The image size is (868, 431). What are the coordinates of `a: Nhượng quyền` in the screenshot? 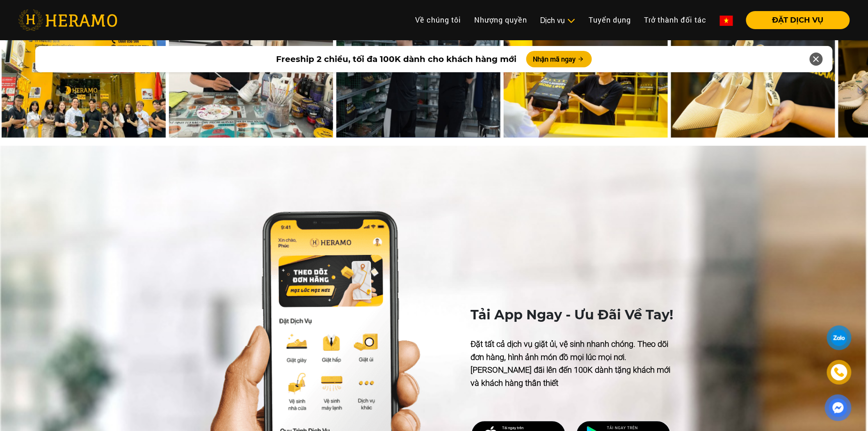 It's located at (500, 19).